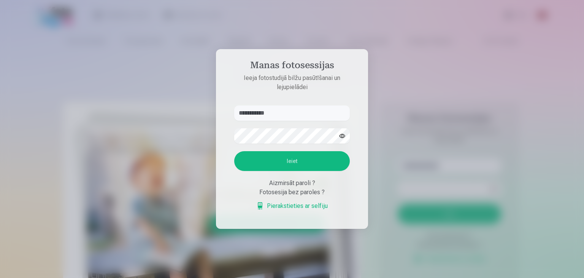 This screenshot has width=584, height=278. What do you see at coordinates (292, 183) in the screenshot?
I see `div: Aizmirsāt paroli ?` at bounding box center [292, 183].